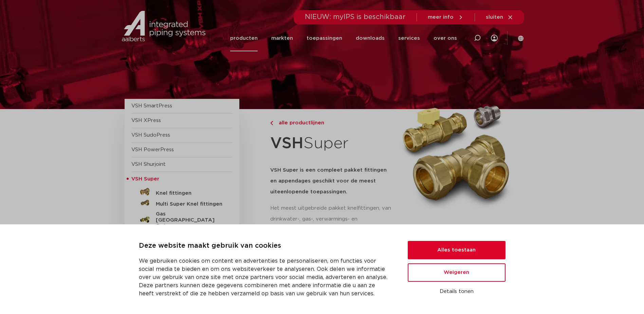 This screenshot has width=644, height=314. Describe the element at coordinates (282, 38) in the screenshot. I see `a: markten` at that location.